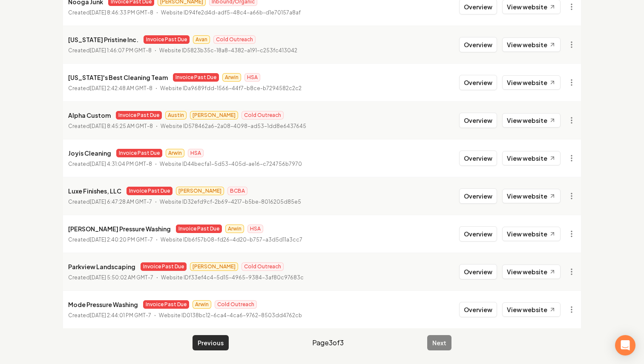 The width and height of the screenshot is (644, 364). Describe the element at coordinates (232, 278) in the screenshot. I see `p: Website ID f33ef4c4-5d15-4965-9384-3af80c97683c` at that location.